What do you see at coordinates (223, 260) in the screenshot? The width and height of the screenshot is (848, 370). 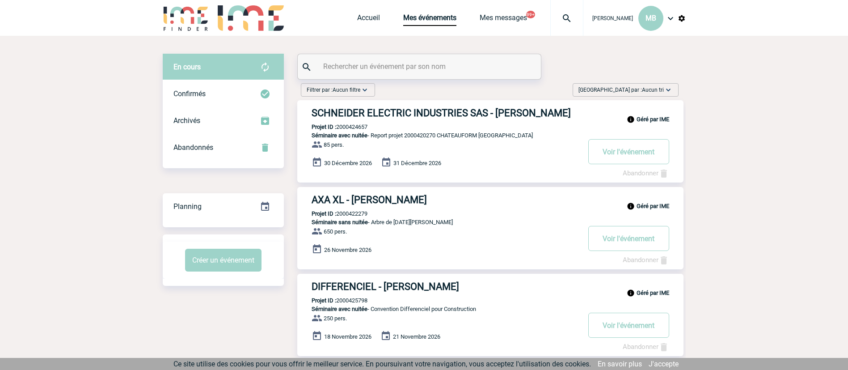 I see `button: Créer un événement` at bounding box center [223, 260].